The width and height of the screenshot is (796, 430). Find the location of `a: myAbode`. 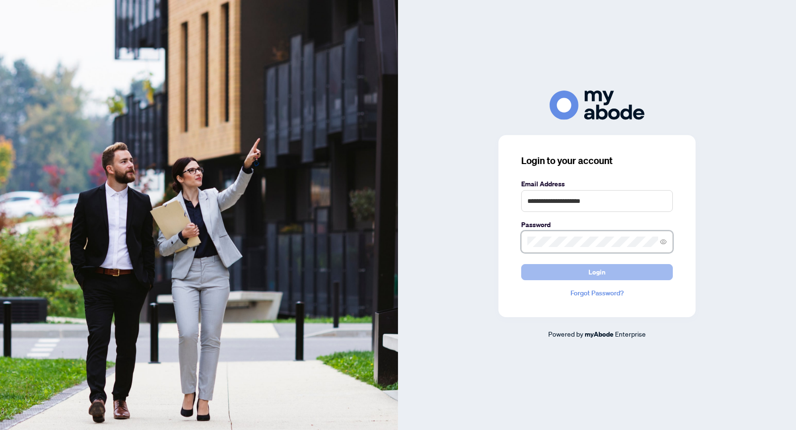

a: myAbode is located at coordinates (599, 334).